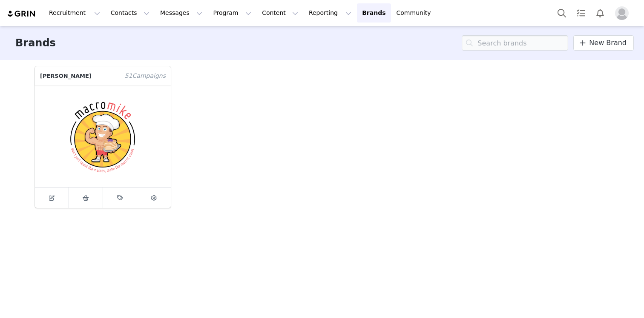  I want to click on span: New Brand, so click(608, 43).